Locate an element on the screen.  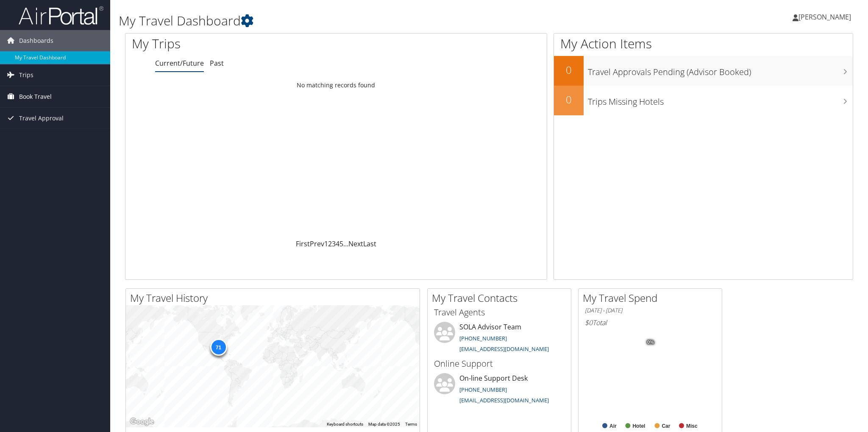
td: No matching records found is located at coordinates (336, 85).